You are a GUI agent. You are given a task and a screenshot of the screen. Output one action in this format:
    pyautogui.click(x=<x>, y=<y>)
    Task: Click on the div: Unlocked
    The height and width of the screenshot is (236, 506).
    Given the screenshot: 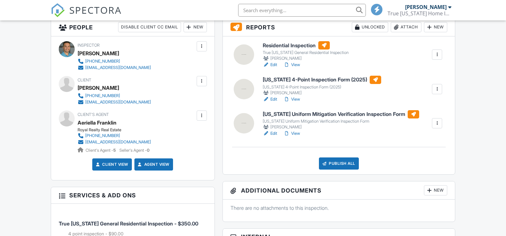 What is the action you would take?
    pyautogui.click(x=370, y=27)
    